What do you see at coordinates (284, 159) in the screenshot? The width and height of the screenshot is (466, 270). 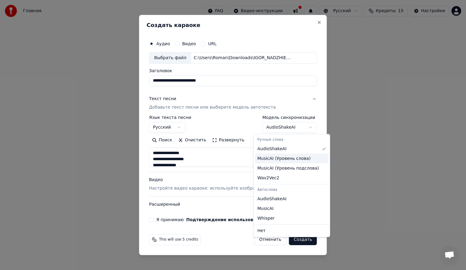 I see `span: MusicAI ( Уровень слова )` at bounding box center [284, 159].